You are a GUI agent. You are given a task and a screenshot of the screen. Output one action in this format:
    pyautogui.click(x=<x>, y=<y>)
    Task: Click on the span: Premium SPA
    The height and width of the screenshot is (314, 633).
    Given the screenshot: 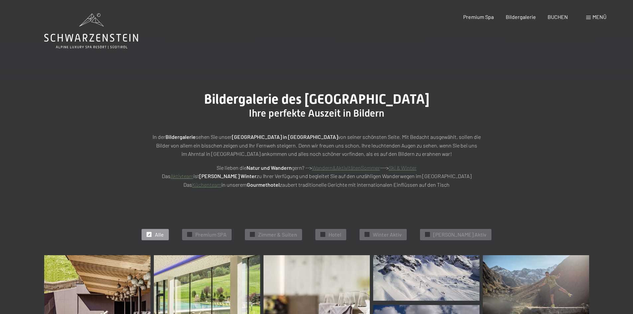 What is the action you would take?
    pyautogui.click(x=211, y=235)
    